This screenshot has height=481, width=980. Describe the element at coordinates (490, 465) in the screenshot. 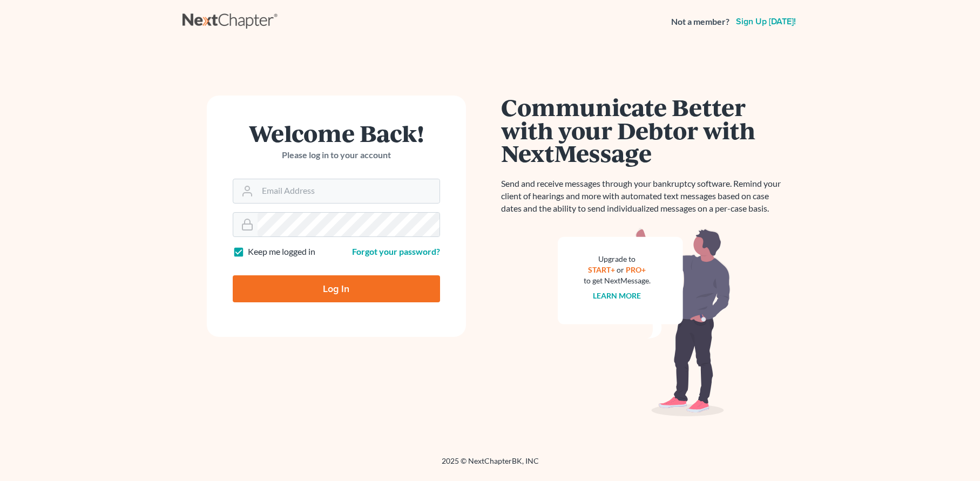

I see `div: 2025 © NextChapterBK, INC` at that location.